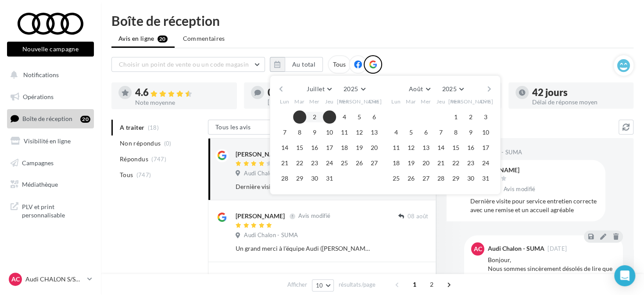  Describe the element at coordinates (140, 143) in the screenshot. I see `span: Non répondus` at that location.